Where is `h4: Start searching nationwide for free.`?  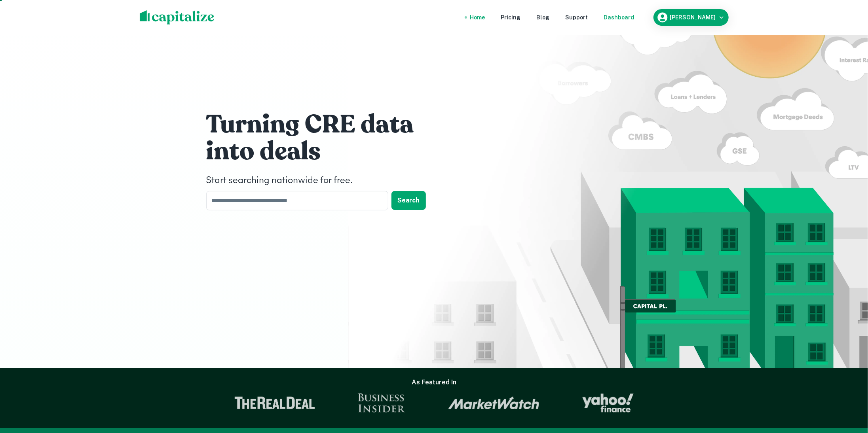 h4: Start searching nationwide for free. is located at coordinates (325, 181).